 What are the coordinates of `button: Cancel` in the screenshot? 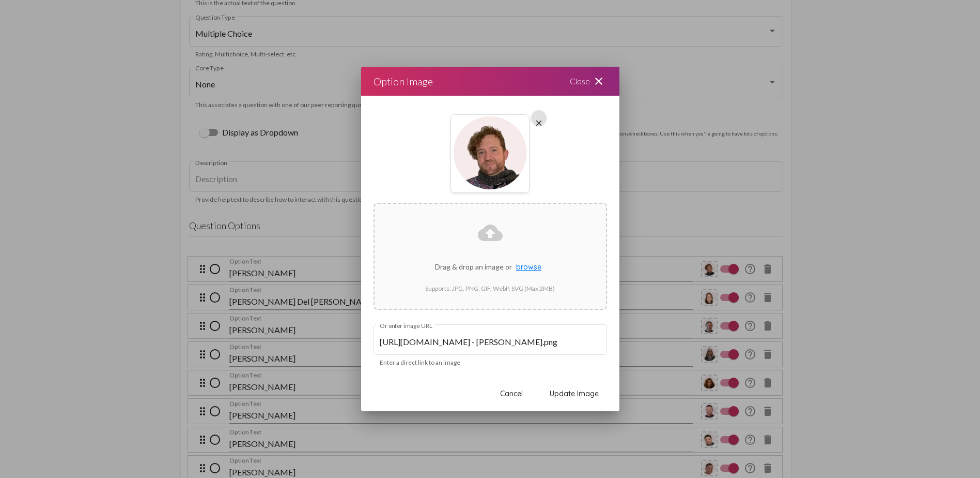 It's located at (511, 394).